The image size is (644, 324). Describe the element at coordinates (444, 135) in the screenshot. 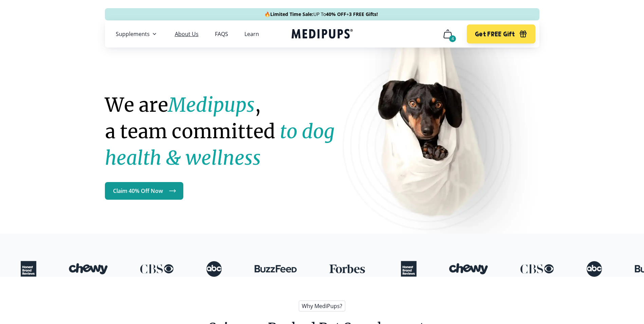

I see `img: Natural dog supplements for joint and coat health` at that location.